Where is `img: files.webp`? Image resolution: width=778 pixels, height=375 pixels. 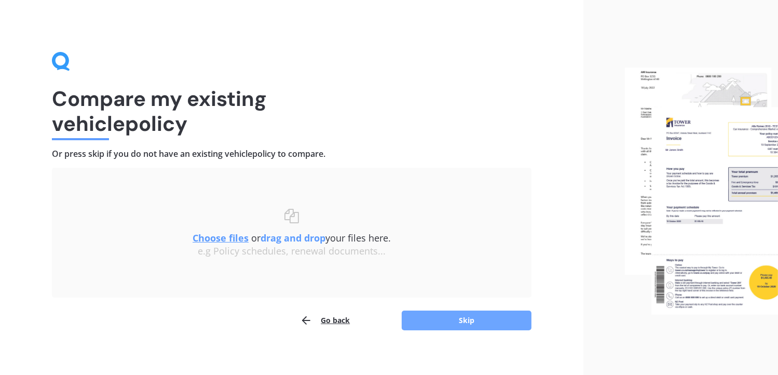
img: files.webp is located at coordinates (701, 191).